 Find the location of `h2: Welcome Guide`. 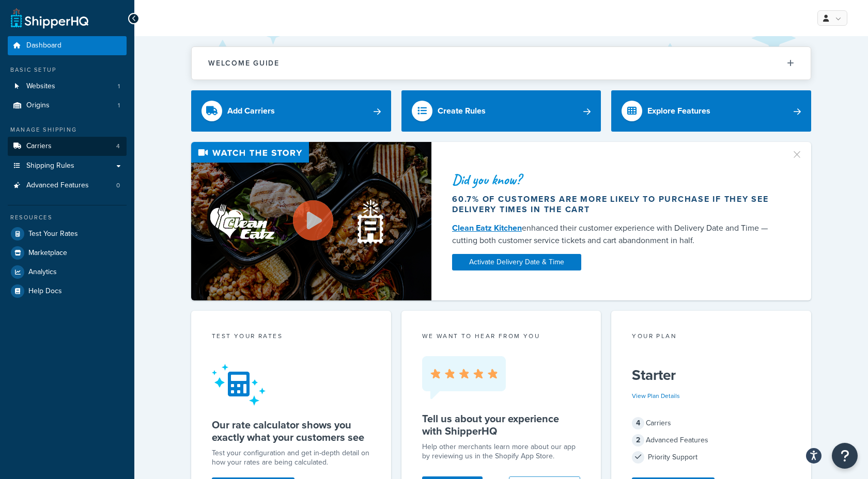

h2: Welcome Guide is located at coordinates (244, 63).